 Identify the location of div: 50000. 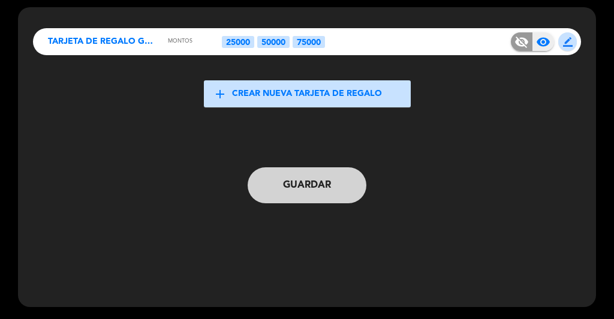
(274, 42).